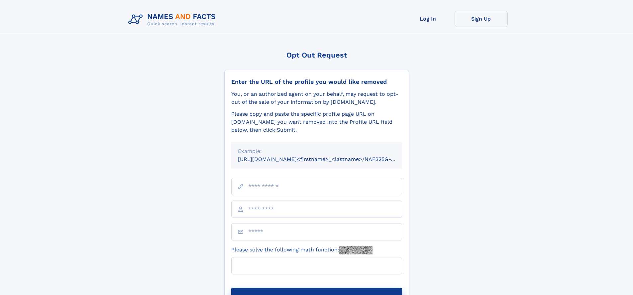  I want to click on div: You, or an authorized agent on your behalf, may request to opt-out of the sale of your informatio..., so click(316, 98).